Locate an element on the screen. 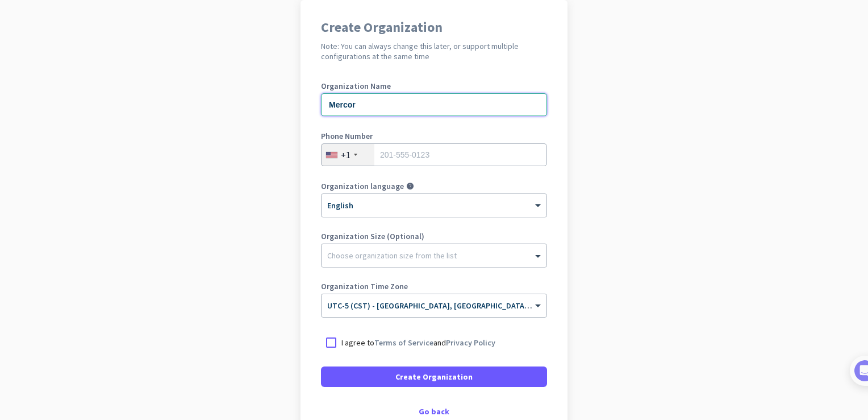 The height and width of the screenshot is (420, 868). input: What is the name of your organization? is located at coordinates (434, 105).